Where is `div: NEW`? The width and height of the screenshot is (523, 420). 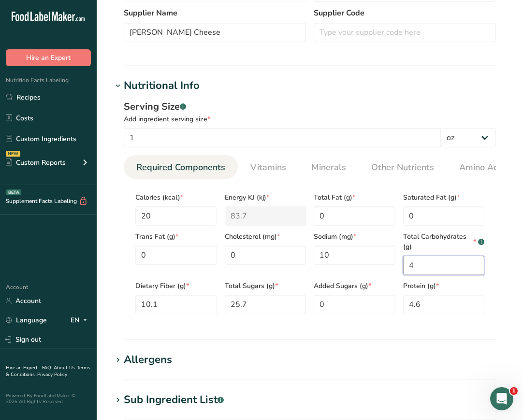 div: NEW is located at coordinates (13, 154).